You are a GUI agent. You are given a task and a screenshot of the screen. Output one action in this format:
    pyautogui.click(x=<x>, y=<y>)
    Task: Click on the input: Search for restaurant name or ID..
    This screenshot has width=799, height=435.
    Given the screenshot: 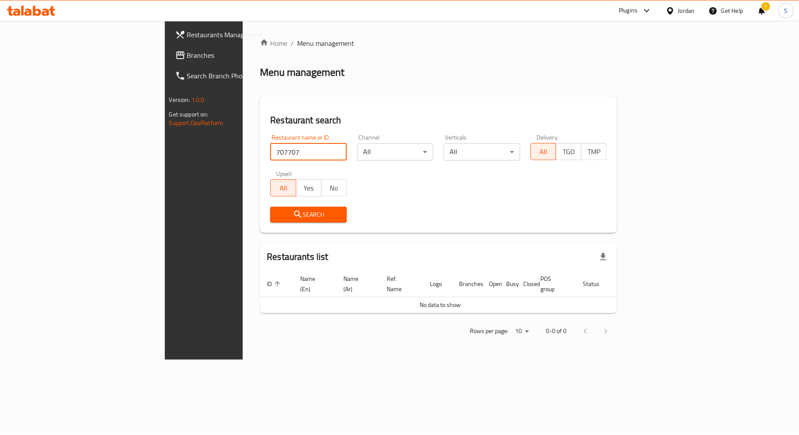 What is the action you would take?
    pyautogui.click(x=308, y=152)
    